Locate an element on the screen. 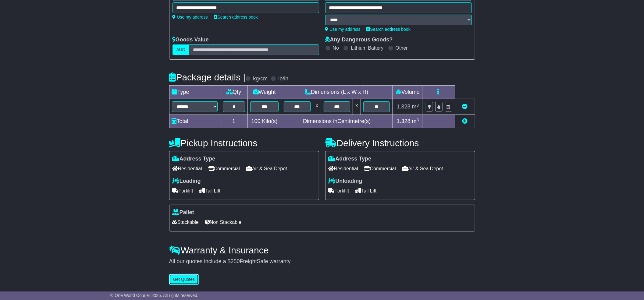 The width and height of the screenshot is (644, 300). button: Get Quotes is located at coordinates (184, 279).